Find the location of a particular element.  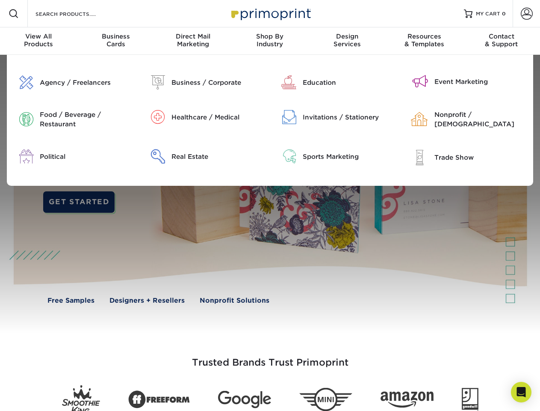

span: Design is located at coordinates (347, 36).